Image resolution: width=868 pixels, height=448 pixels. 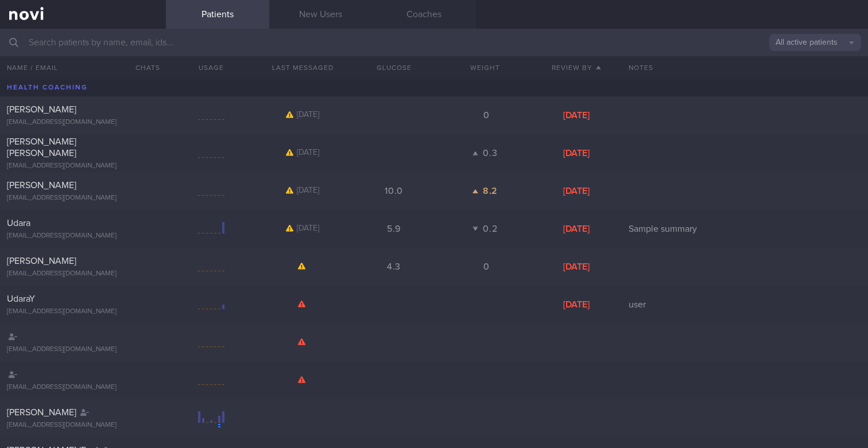 What do you see at coordinates (491, 191) in the screenshot?
I see `span: 8.2` at bounding box center [491, 191].